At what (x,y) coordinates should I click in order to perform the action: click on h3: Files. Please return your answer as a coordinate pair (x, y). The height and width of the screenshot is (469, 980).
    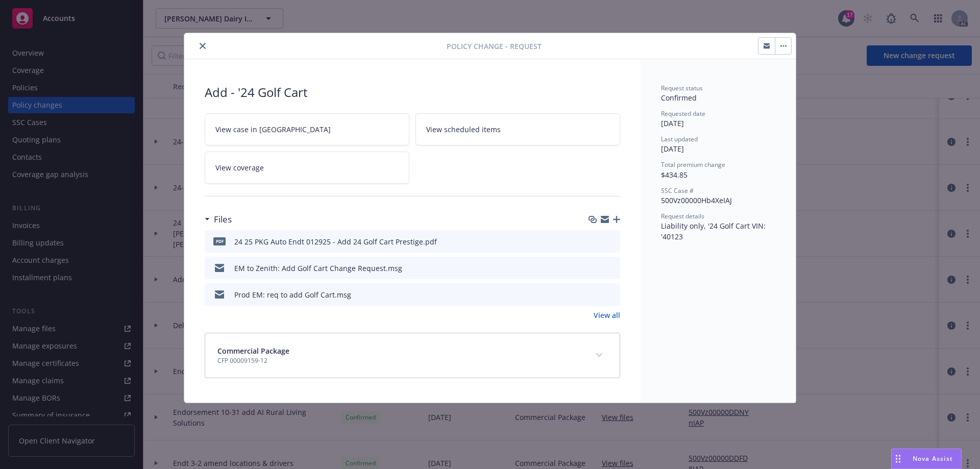
    Looking at the image, I should click on (223, 220).